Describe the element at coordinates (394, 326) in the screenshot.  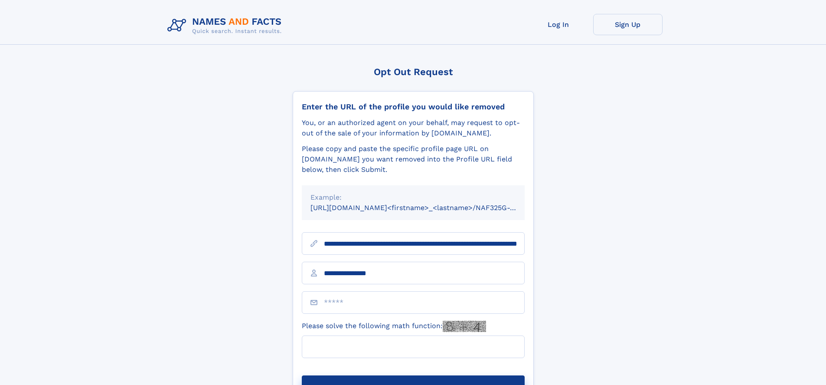
I see `label: Please solve the following math function:` at that location.